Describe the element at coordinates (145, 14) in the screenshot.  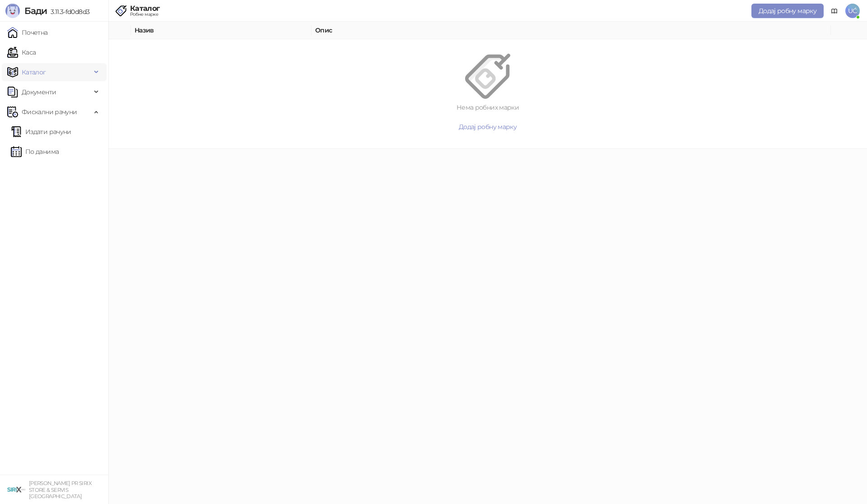
I see `div: Робне марке` at that location.